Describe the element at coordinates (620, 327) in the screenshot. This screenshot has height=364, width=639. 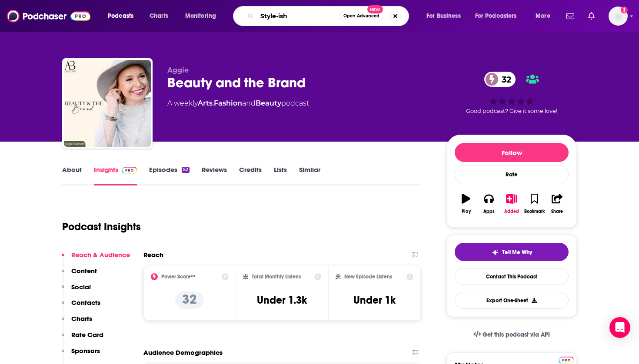
I see `div: Open Intercom Messenger` at that location.